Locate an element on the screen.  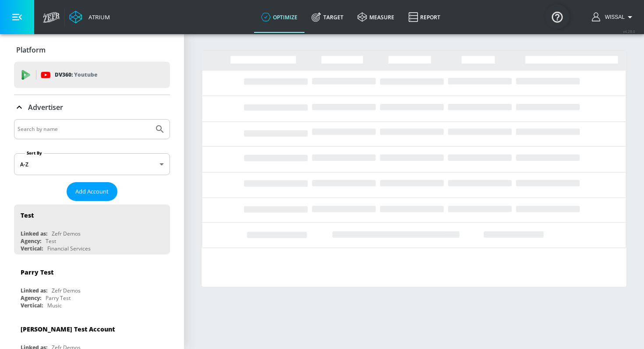
label: Sort By is located at coordinates (34, 153).